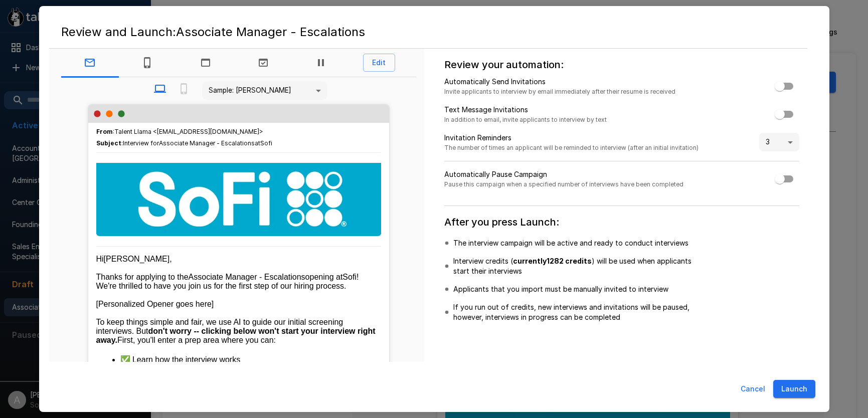 This screenshot has width=868, height=418. I want to click on svg: Welcome, so click(206, 63).